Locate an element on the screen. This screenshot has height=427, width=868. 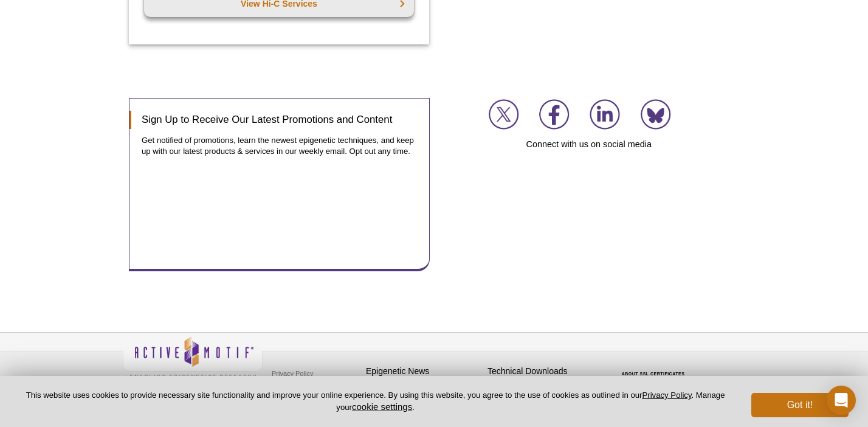
p: This website uses cookies to provide necessary site functionality and improve your online experie... is located at coordinates (375, 402).